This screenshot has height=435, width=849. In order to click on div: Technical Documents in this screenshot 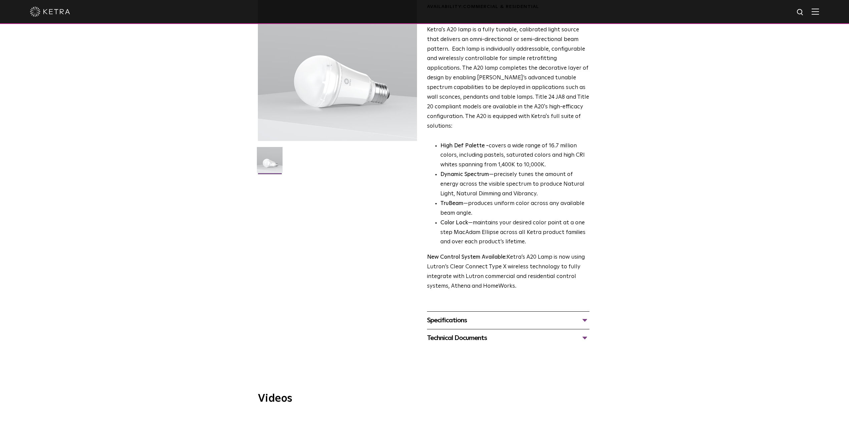, I will do `click(508, 338)`.